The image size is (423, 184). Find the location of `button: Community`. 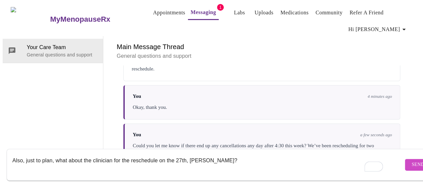

button: Community is located at coordinates (329, 13).